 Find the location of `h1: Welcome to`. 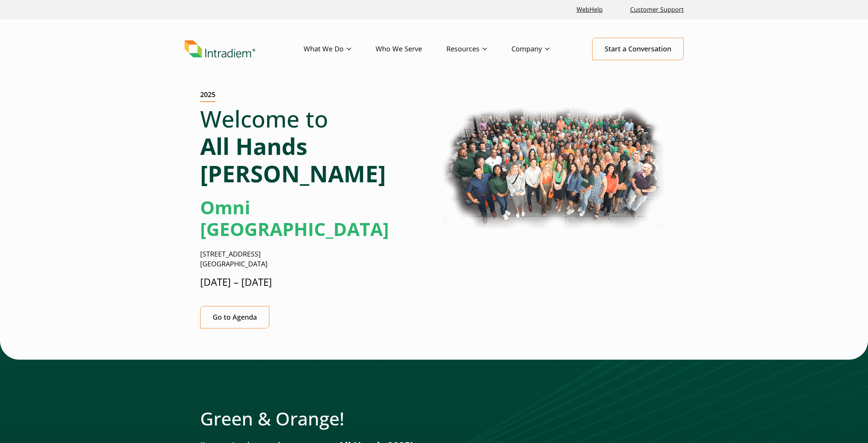

h1: Welcome to is located at coordinates (314, 146).